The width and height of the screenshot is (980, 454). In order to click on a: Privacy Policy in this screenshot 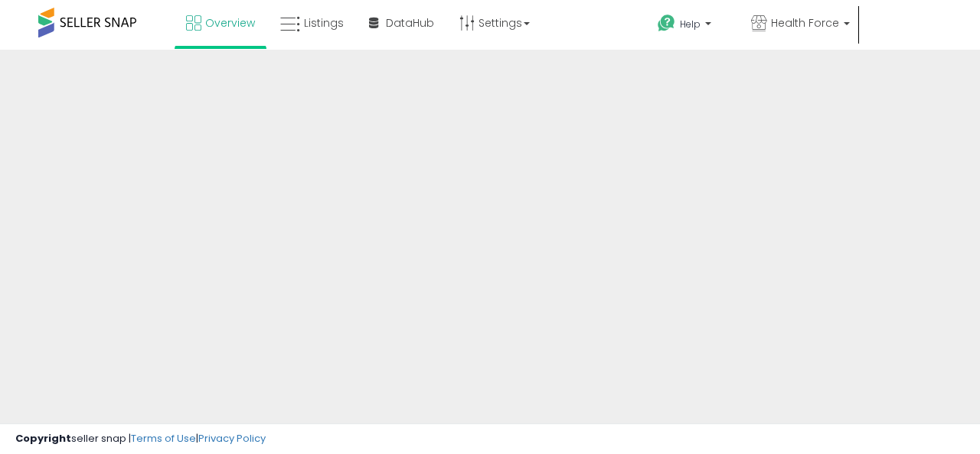, I will do `click(232, 438)`.